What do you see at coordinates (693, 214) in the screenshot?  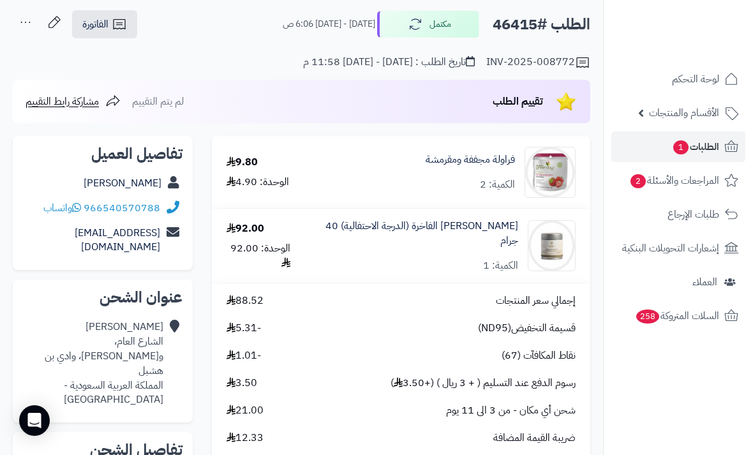 I see `span: طلبات الإرجاع` at bounding box center [693, 214].